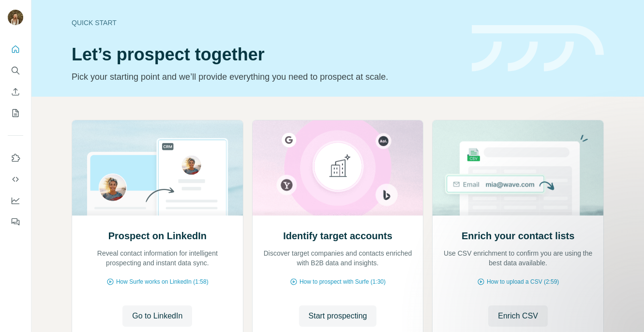 This screenshot has width=644, height=332. Describe the element at coordinates (342, 281) in the screenshot. I see `span: How to prospect with Surfe (1:30)` at that location.